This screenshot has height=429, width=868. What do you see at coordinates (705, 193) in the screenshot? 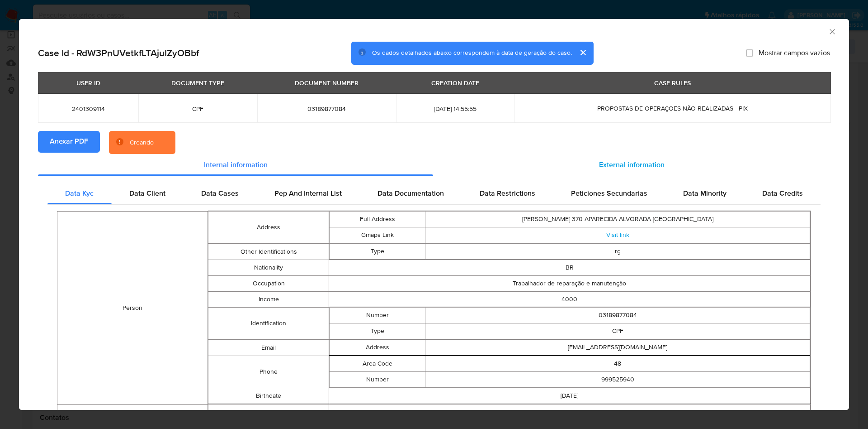
I see `span: Data Minority` at bounding box center [705, 193].